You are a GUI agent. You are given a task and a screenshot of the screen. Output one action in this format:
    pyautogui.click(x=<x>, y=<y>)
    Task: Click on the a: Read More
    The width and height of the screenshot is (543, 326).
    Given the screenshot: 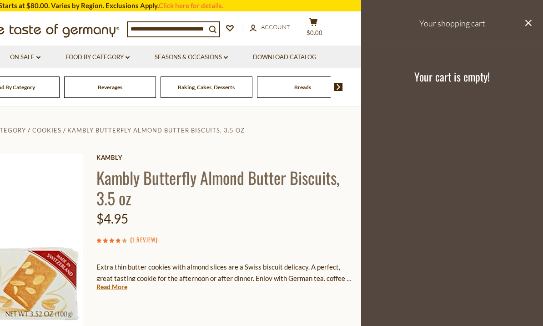 What is the action you would take?
    pyautogui.click(x=112, y=287)
    